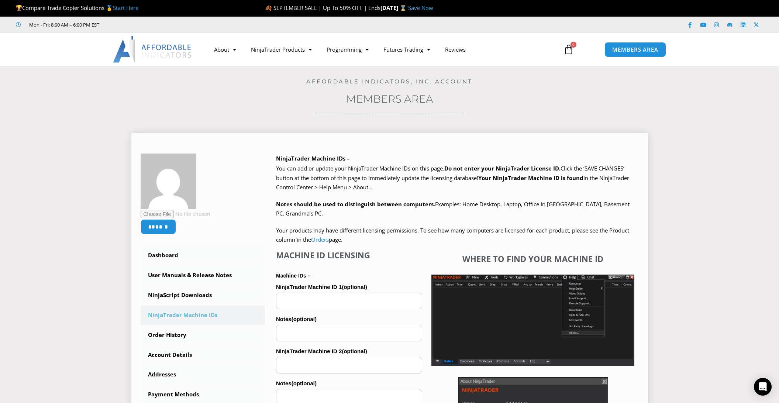  What do you see at coordinates (349, 255) in the screenshot?
I see `h4: Machine ID Licensing` at bounding box center [349, 255].